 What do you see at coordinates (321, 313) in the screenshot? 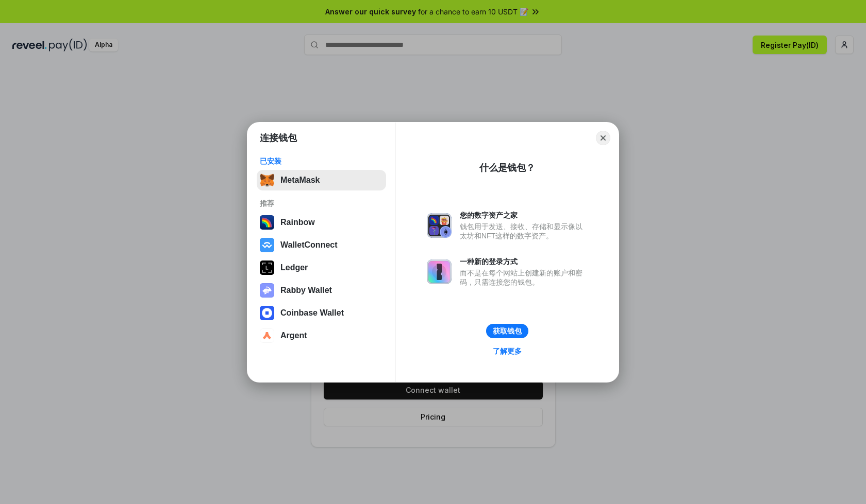
I see `button: Coinbase Wallet` at bounding box center [321, 313].